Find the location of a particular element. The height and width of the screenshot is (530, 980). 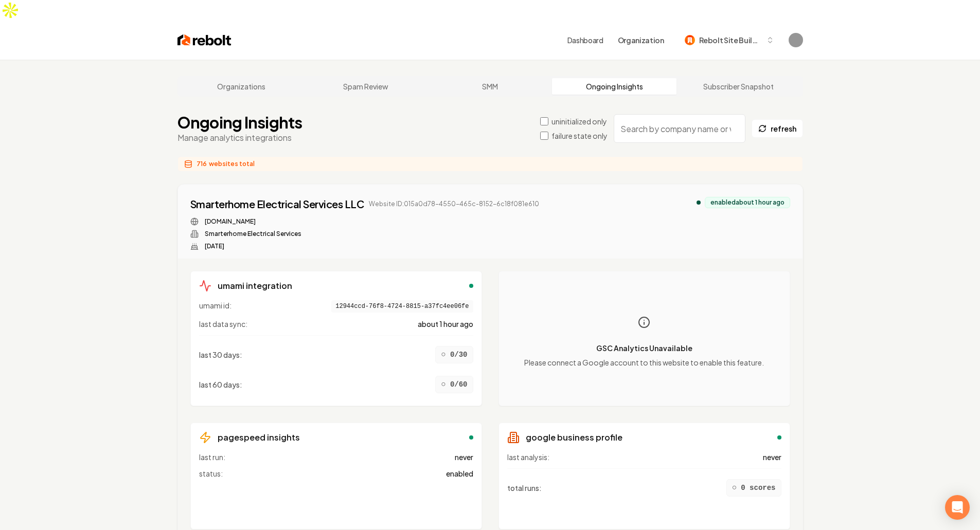

span: total runs : is located at coordinates (524, 488).